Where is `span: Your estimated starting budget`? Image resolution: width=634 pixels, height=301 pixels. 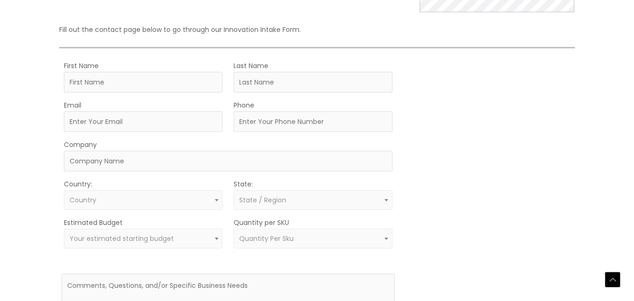 span: Your estimated starting budget is located at coordinates (122, 239).